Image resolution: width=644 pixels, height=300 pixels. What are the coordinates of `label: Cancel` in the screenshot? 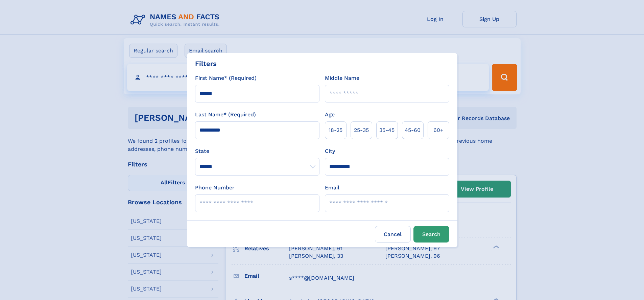 It's located at (393, 234).